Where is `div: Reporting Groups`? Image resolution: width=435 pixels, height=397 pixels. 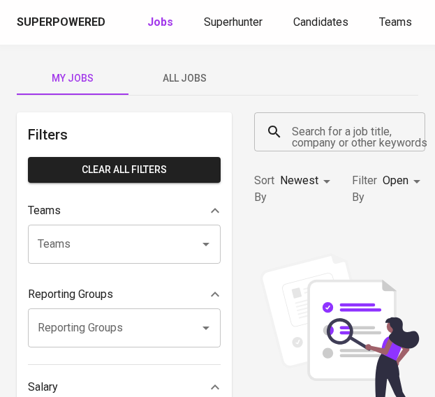 div: Reporting Groups is located at coordinates (124, 295).